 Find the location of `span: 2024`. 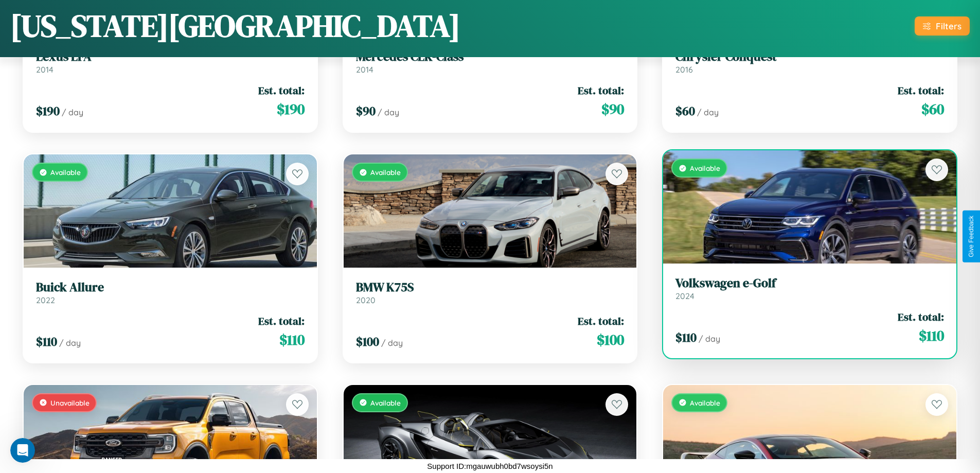

span: 2024 is located at coordinates (685, 296).